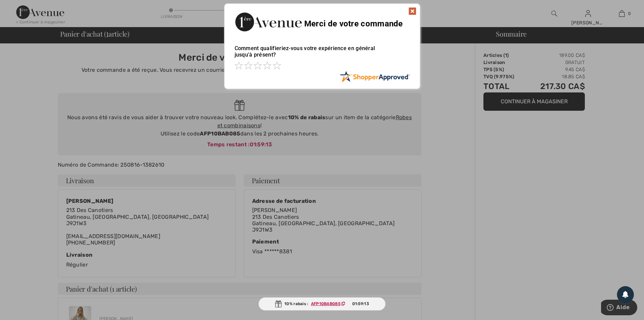  Describe the element at coordinates (326, 304) in the screenshot. I see `ins: AFP10BAB085` at that location.